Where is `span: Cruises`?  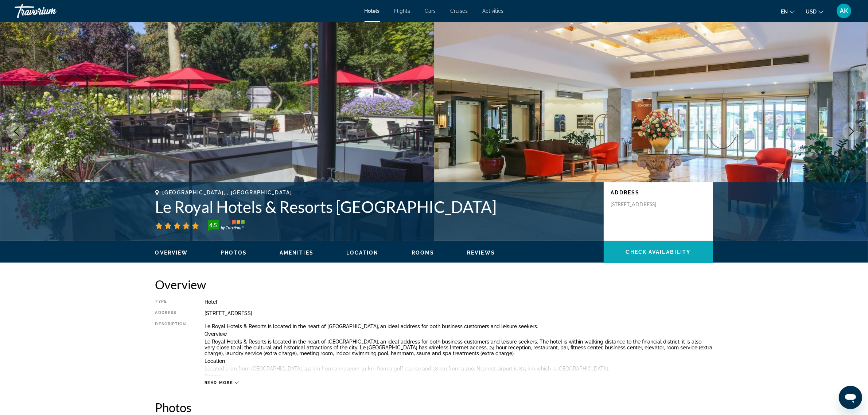 span: Cruises is located at coordinates (459, 11).